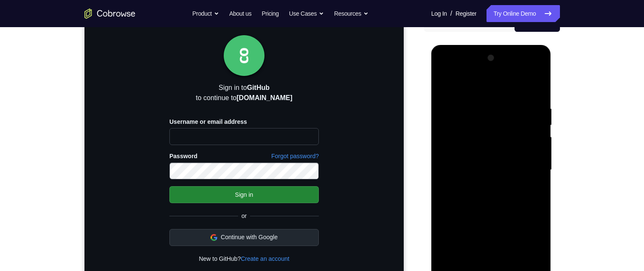  Describe the element at coordinates (159, 180) in the screenshot. I see `input: Sign in` at that location.